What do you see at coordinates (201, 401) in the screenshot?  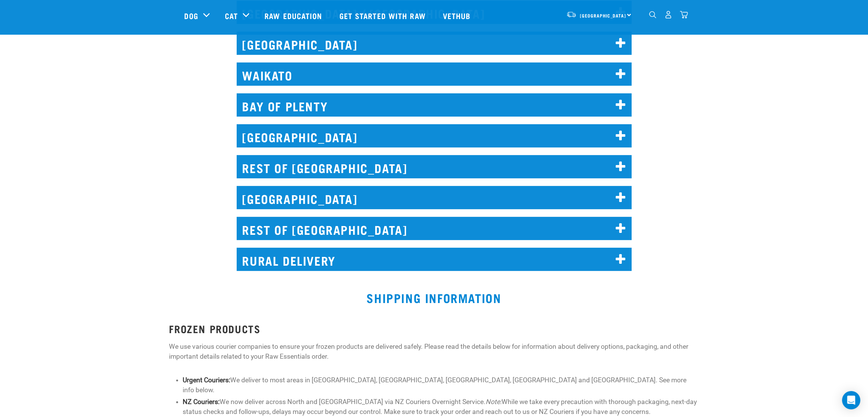 I see `strong: NZ Couriers:` at bounding box center [201, 401].